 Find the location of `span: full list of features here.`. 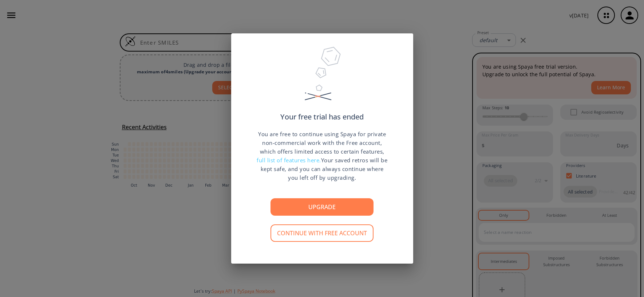

span: full list of features here. is located at coordinates (289, 160).